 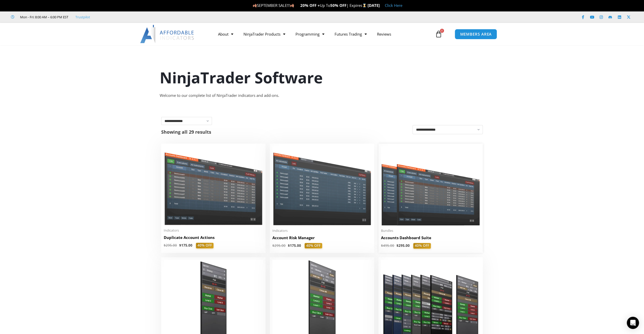 What do you see at coordinates (351, 34) in the screenshot?
I see `a: Futures Trading` at bounding box center [351, 34].